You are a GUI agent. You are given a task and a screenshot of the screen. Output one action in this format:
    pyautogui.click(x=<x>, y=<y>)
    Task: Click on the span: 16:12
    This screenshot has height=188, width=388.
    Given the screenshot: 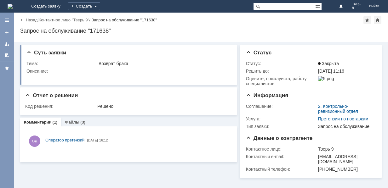 What is the action you would take?
    pyautogui.click(x=104, y=141)
    